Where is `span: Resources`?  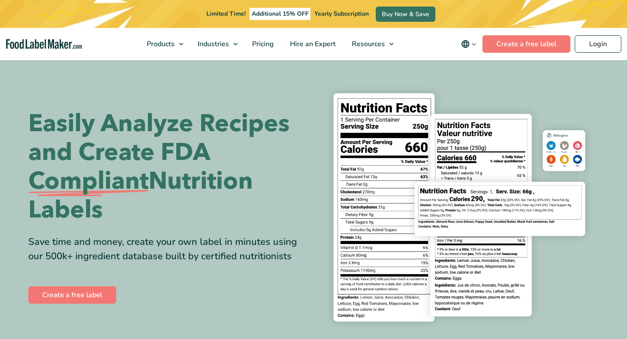 span: Resources is located at coordinates (367, 44).